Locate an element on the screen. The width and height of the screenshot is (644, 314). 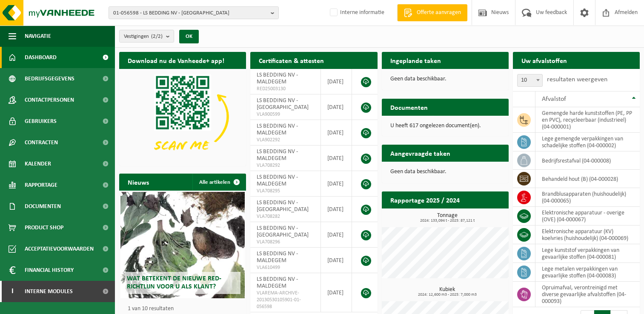
a: Alle artikelen is located at coordinates (219, 182).